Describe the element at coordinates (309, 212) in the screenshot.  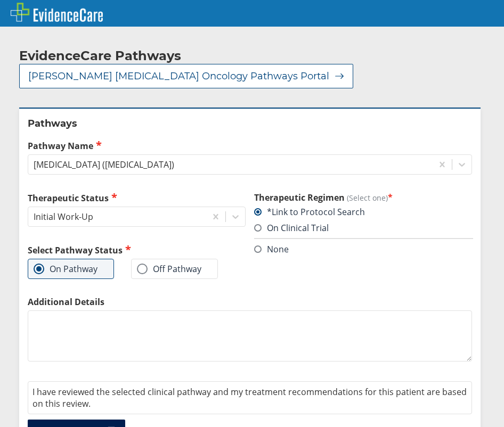
I see `label: *Link to Protocol Search` at that location.